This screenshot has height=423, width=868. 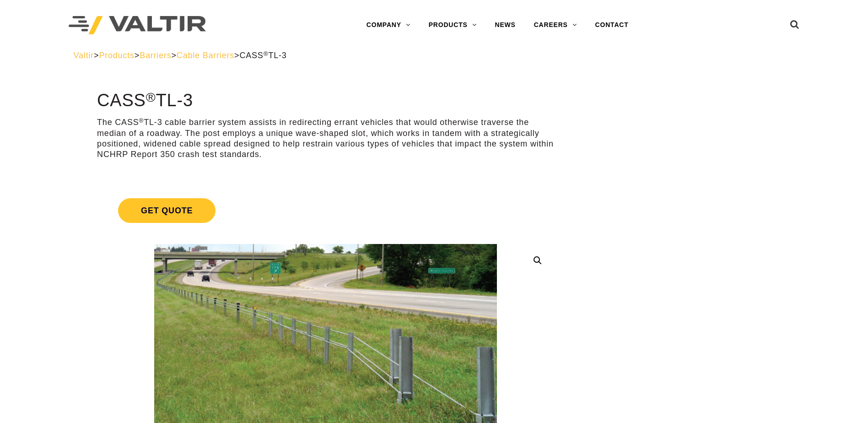 I want to click on a: Valtir, so click(x=83, y=56).